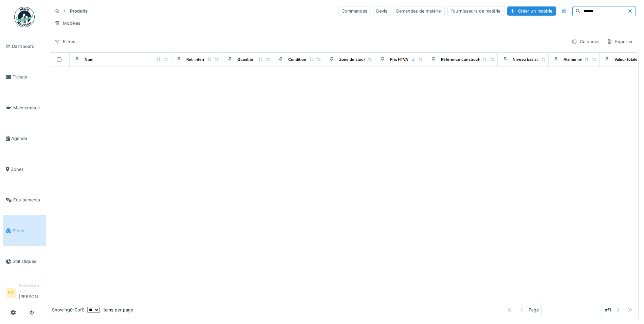 This screenshot has width=644, height=324. I want to click on div: Gestionnaire local, so click(31, 288).